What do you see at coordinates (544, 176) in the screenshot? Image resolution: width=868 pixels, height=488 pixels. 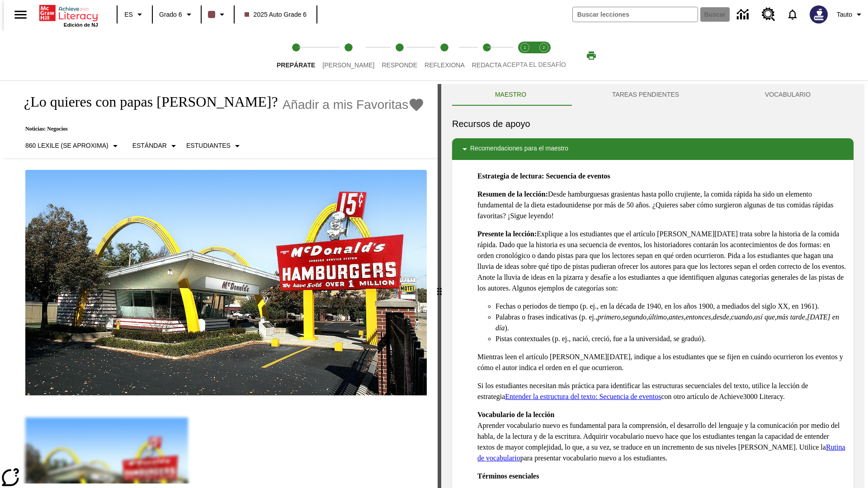 I see `strong: Estrategia de lectura: Secuencia de eventos` at bounding box center [544, 176].